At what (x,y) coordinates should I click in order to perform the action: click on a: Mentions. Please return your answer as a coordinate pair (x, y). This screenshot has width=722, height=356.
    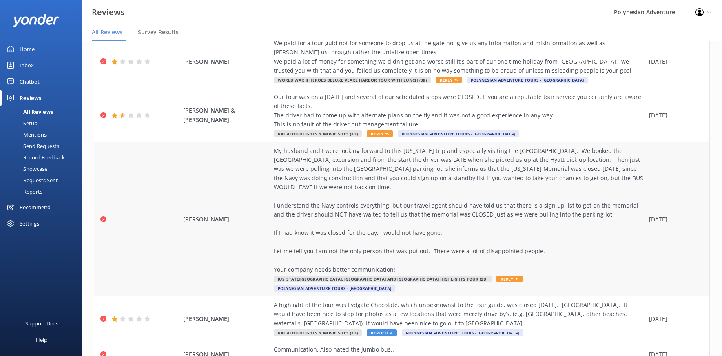
    Looking at the image, I should click on (43, 135).